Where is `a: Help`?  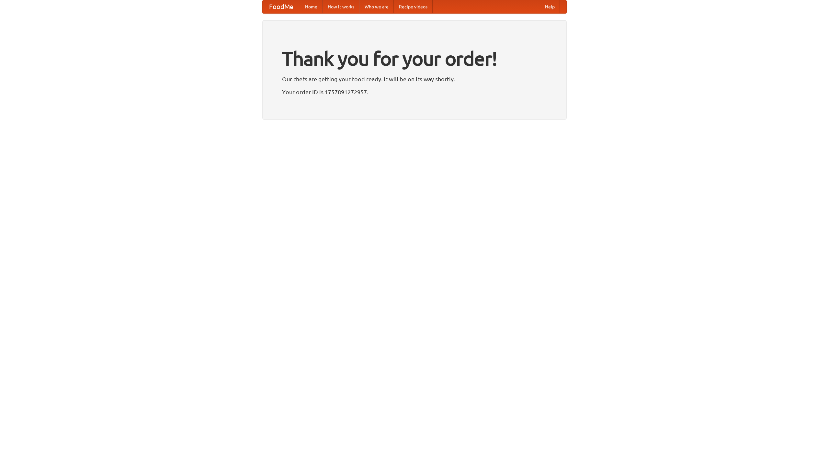 a: Help is located at coordinates (550, 7).